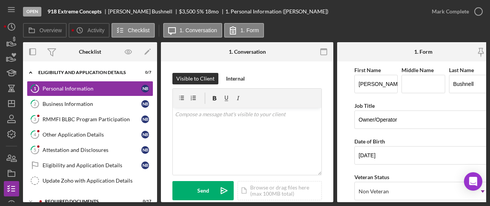  Describe the element at coordinates (187, 11) in the screenshot. I see `span: $3,500` at that location.